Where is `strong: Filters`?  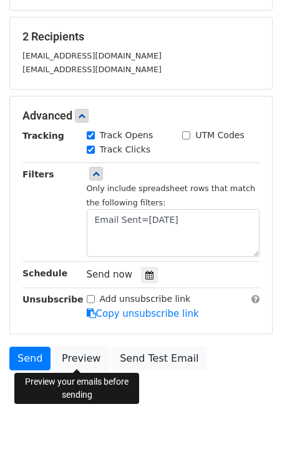
strong: Filters is located at coordinates (38, 174).